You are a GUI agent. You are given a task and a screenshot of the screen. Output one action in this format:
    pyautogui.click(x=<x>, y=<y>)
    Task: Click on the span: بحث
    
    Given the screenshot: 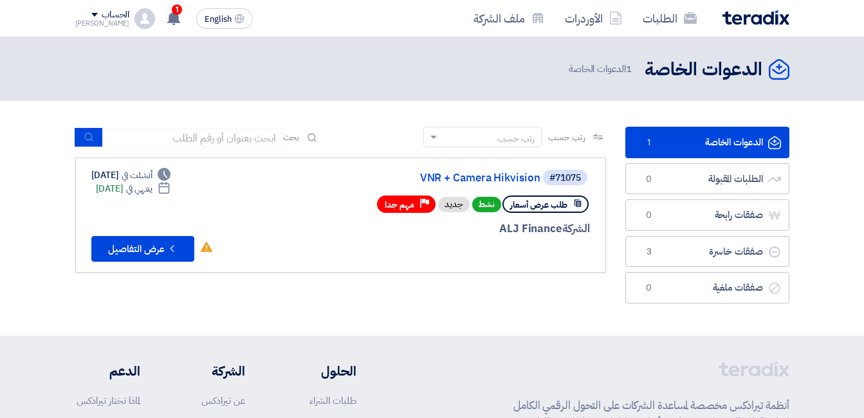 What is the action you would take?
    pyautogui.click(x=291, y=137)
    